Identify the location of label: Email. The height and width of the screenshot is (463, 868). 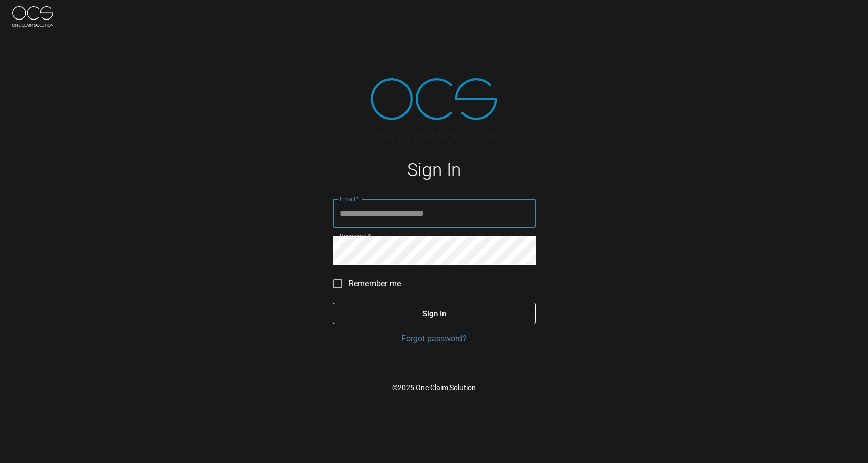
(350, 199).